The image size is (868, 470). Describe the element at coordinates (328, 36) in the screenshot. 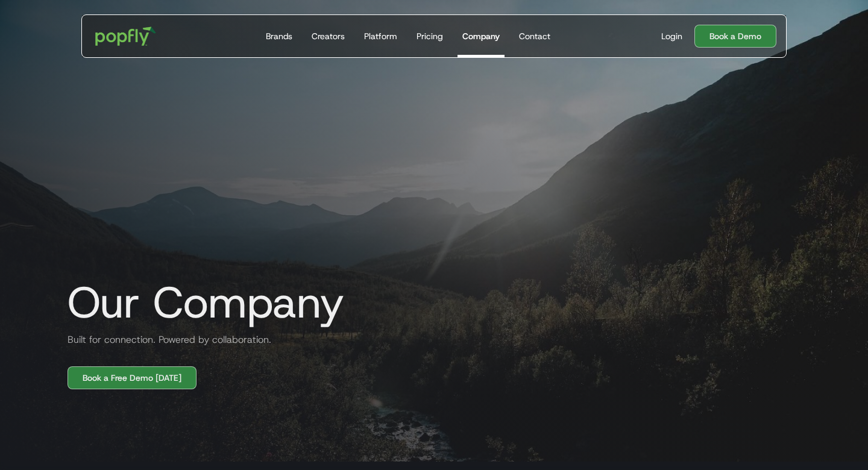

I see `a: Creators` at that location.